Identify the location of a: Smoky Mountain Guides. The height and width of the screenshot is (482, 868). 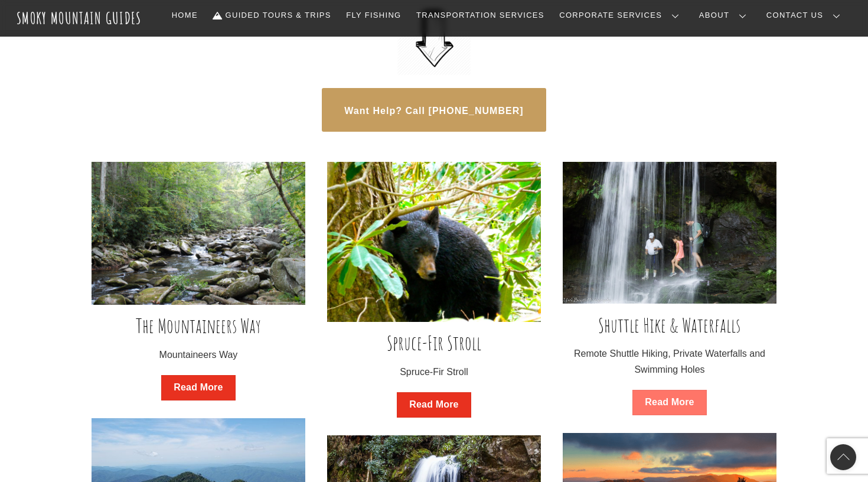
(79, 18).